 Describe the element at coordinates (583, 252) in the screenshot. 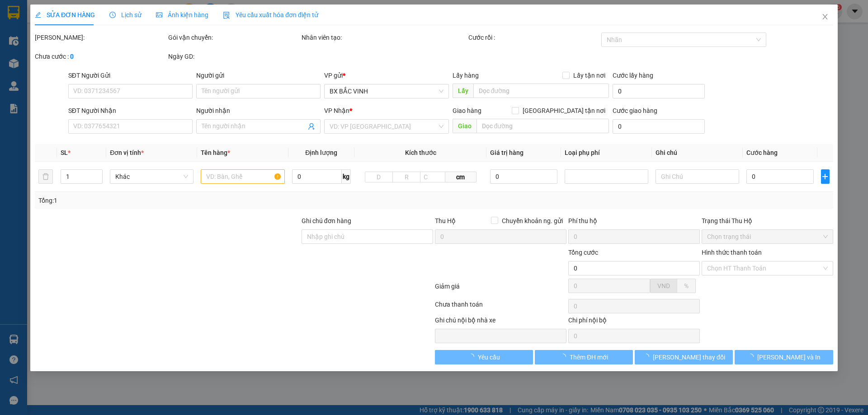

I see `span: Tổng cước` at that location.